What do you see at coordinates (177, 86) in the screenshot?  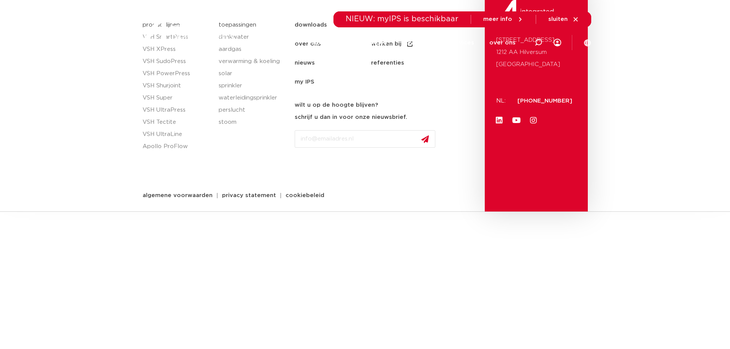 I see `a: VSH Shurjoint` at bounding box center [177, 86].